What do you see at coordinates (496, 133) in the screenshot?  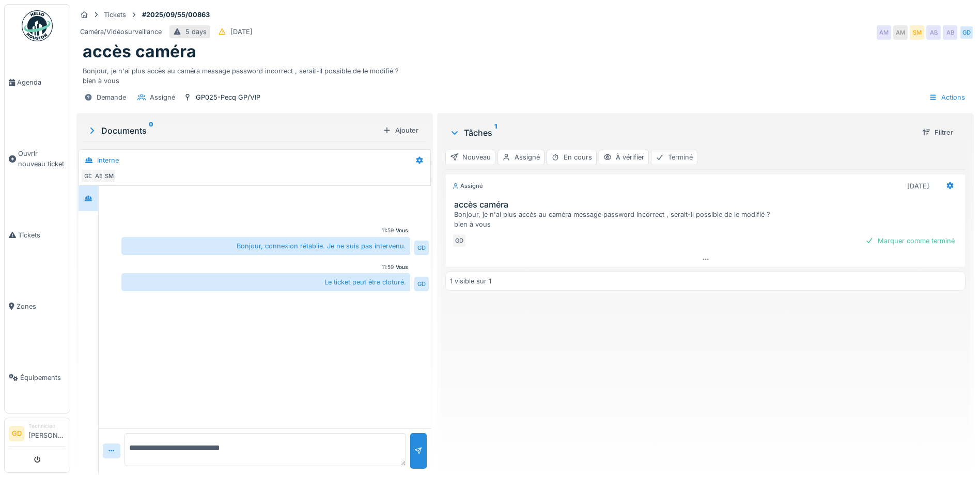 I see `sup: 1` at bounding box center [496, 133].